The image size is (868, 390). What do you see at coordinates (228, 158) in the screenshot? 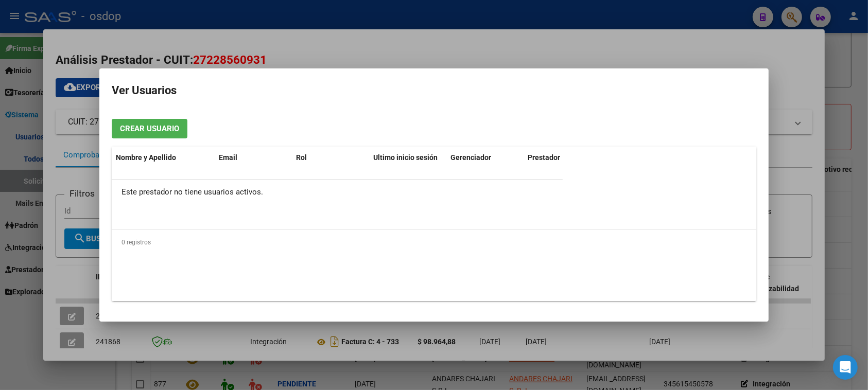
I see `span: Email` at bounding box center [228, 158].